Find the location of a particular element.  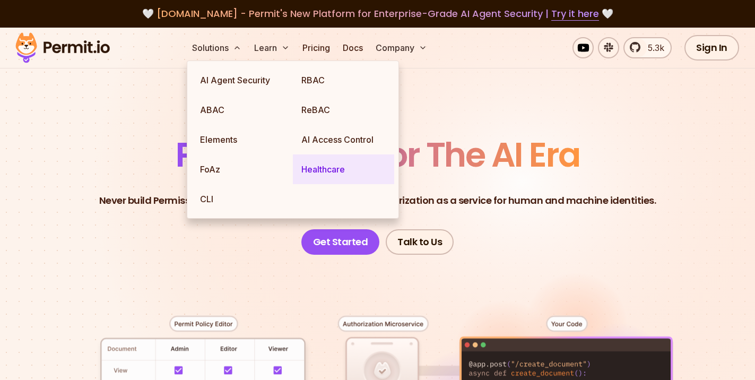

a: Healthcare is located at coordinates (343, 169).